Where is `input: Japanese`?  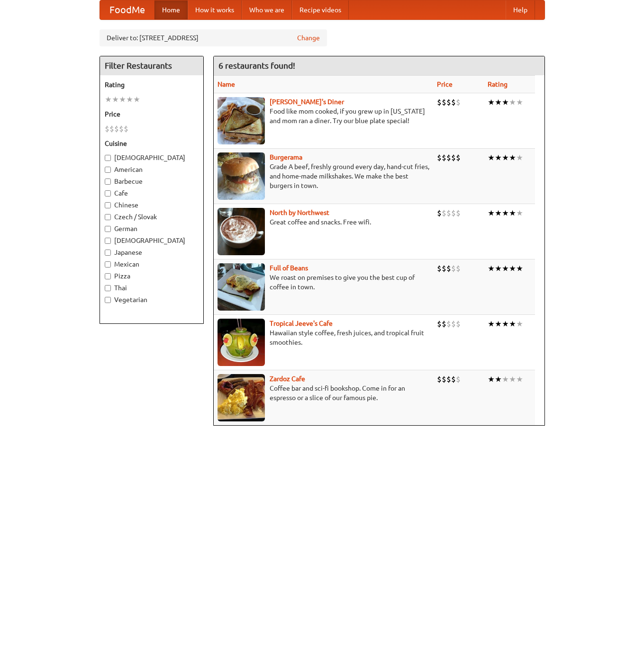
input: Japanese is located at coordinates (108, 252).